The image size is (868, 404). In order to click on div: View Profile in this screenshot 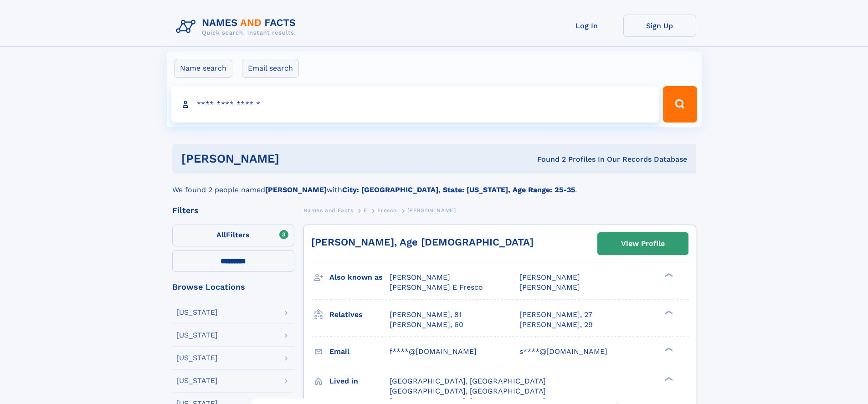, I will do `click(643, 244)`.